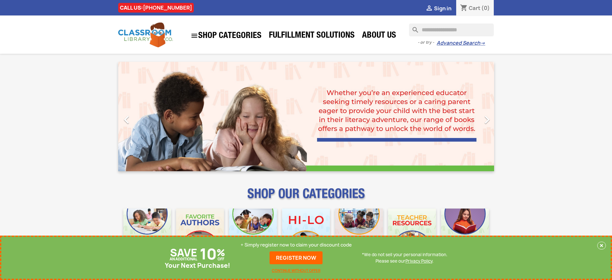 The image size is (612, 280). What do you see at coordinates (412, 232) in the screenshot?
I see `img: CLC_Teacher_Resources_Mobile.jpg` at bounding box center [412, 232].